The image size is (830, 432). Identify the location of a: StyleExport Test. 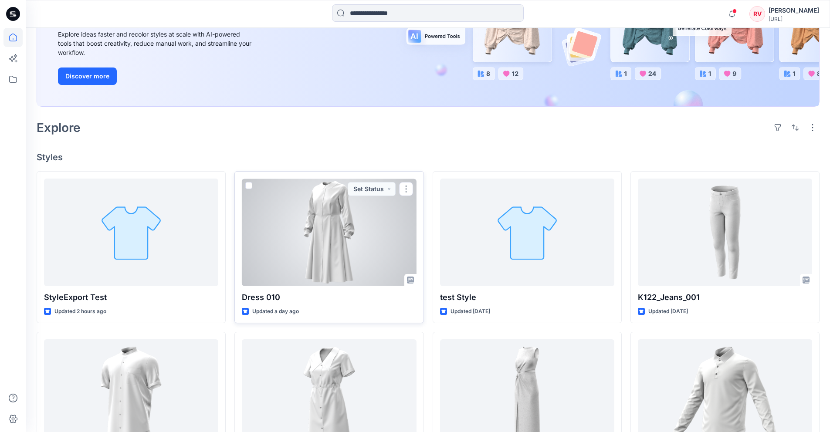
(131, 232).